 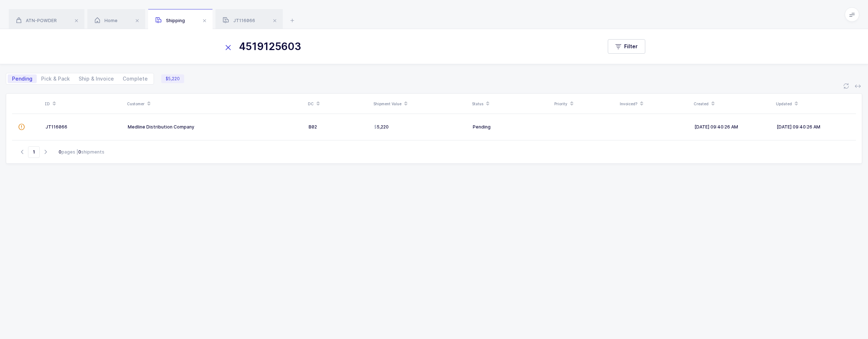 What do you see at coordinates (34, 152) in the screenshot?
I see `span: Go to` at bounding box center [34, 152].